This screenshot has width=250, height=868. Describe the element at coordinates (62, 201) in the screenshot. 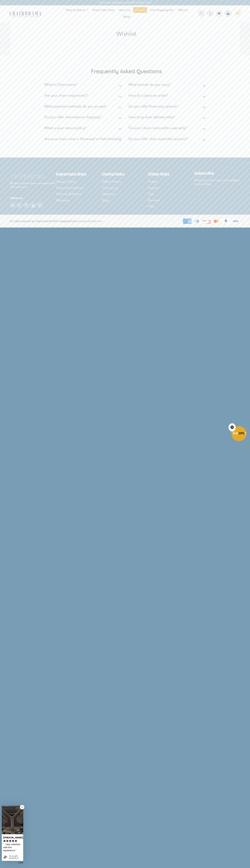

I see `span: Warranty` at that location.